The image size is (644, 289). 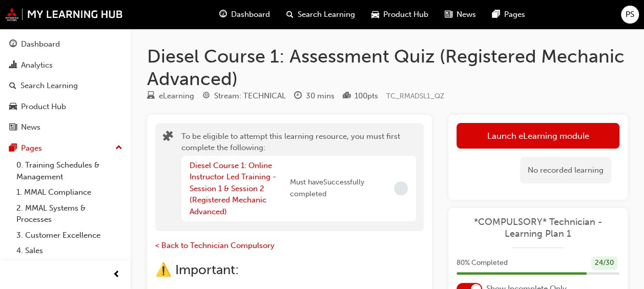 I want to click on div: 24 / 30, so click(x=604, y=262).